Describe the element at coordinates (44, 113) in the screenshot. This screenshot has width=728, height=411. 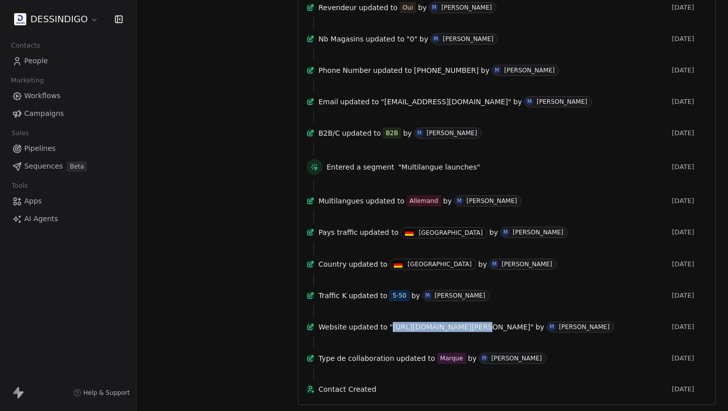
I see `span: Campaigns` at that location.